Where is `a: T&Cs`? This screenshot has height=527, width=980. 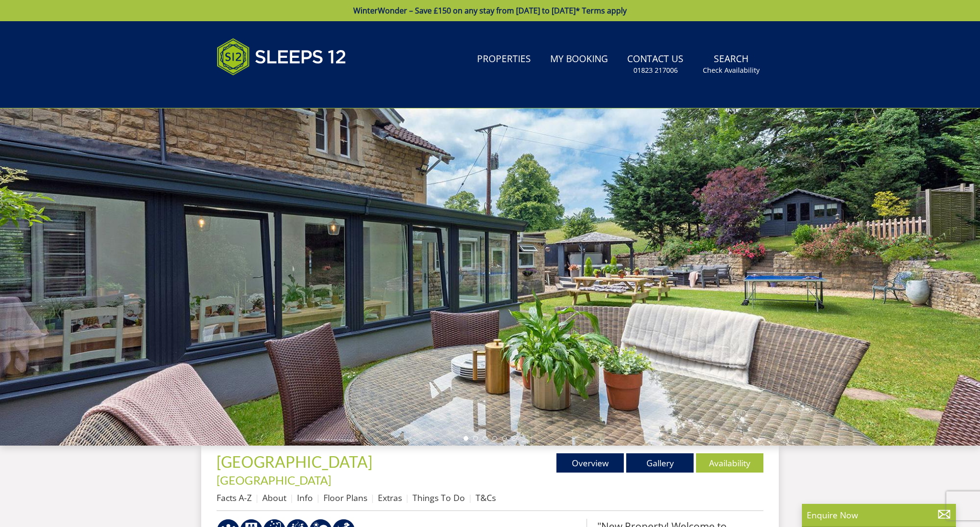
a: T&Cs is located at coordinates (485, 498).